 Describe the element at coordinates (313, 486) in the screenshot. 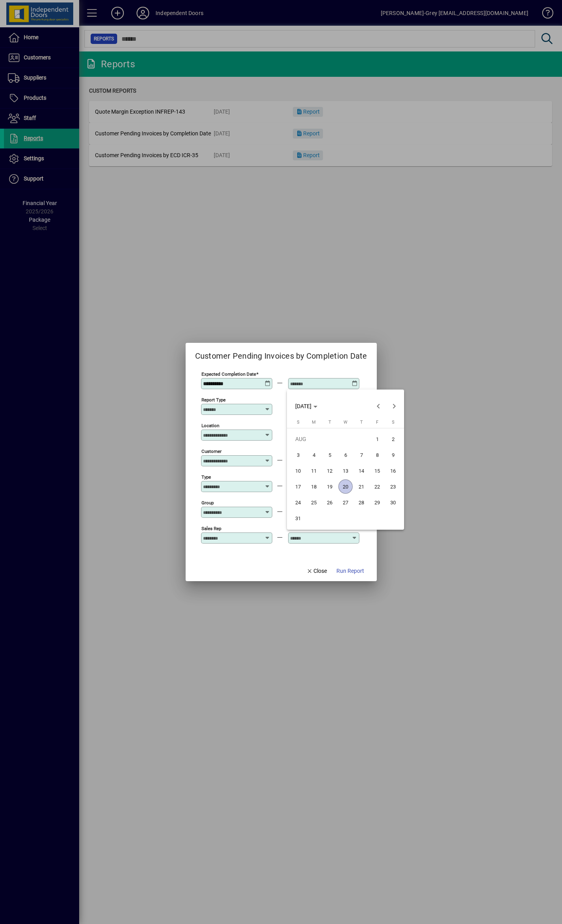

I see `button: Mon Aug 18 2025` at that location.